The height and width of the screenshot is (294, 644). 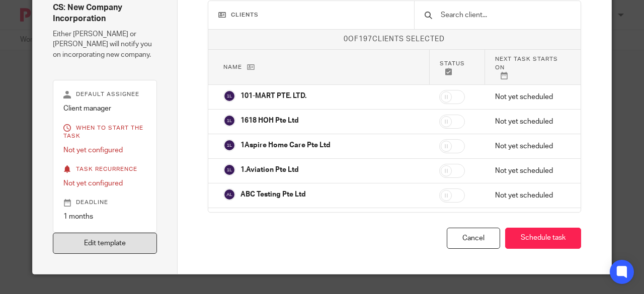 What do you see at coordinates (270, 170) in the screenshot?
I see `p: 1.Aviation Pte Ltd` at bounding box center [270, 170].